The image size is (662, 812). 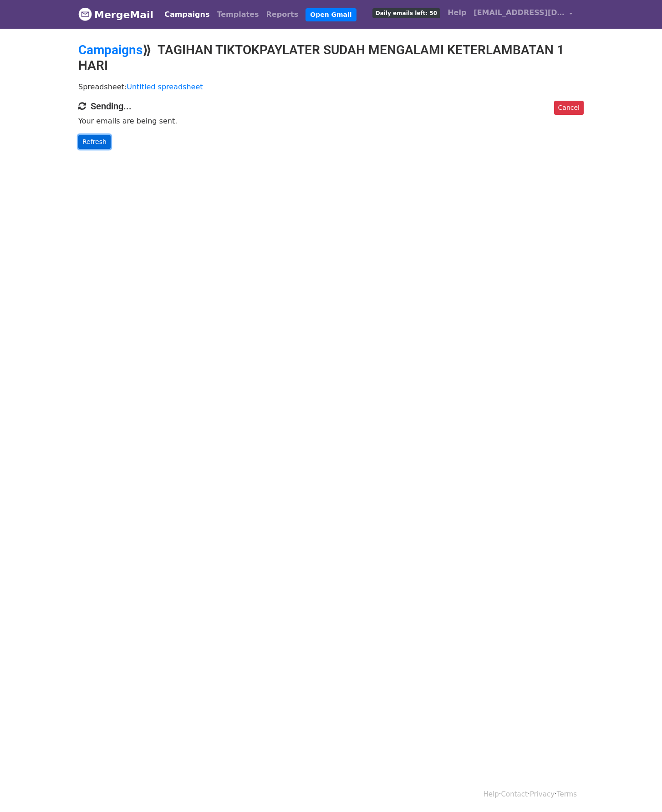 I want to click on h4: Sending..., so click(x=331, y=106).